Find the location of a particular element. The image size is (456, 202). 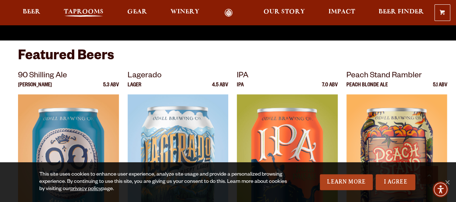

a: Our Story is located at coordinates (284, 13).